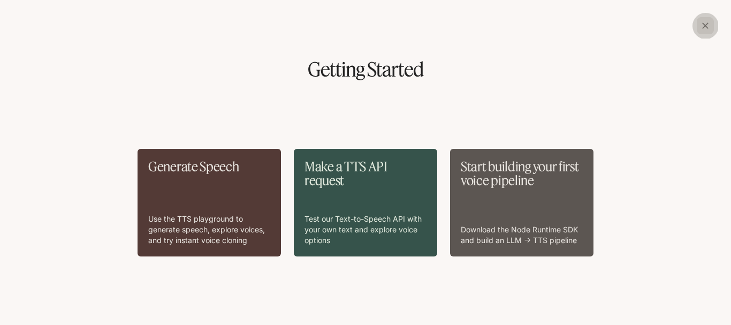  I want to click on a: Start building your first voice pipelineDownload the Node Runtime SDK and build an LLM → TTS pipe..., so click(522, 202).